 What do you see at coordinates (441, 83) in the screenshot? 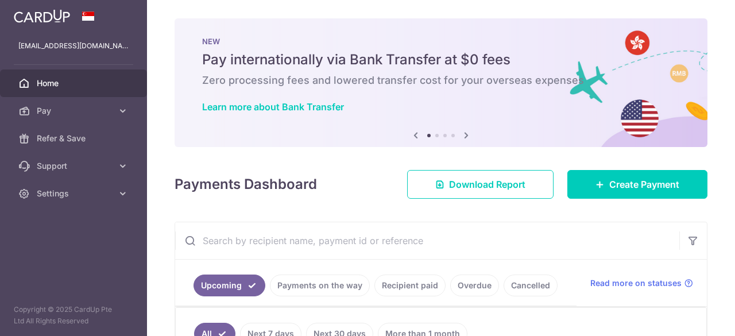
I see `img: Bank transfer banner` at bounding box center [441, 83].